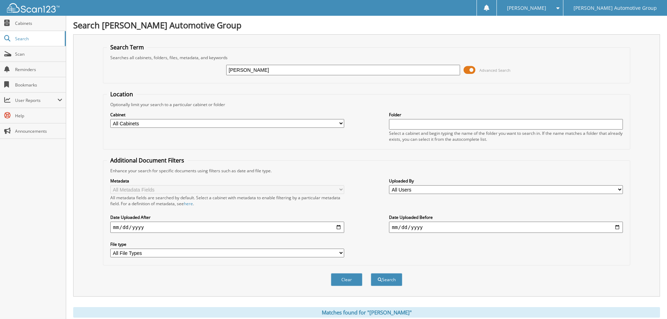 This screenshot has height=319, width=667. I want to click on span: Cabinets, so click(38, 23).